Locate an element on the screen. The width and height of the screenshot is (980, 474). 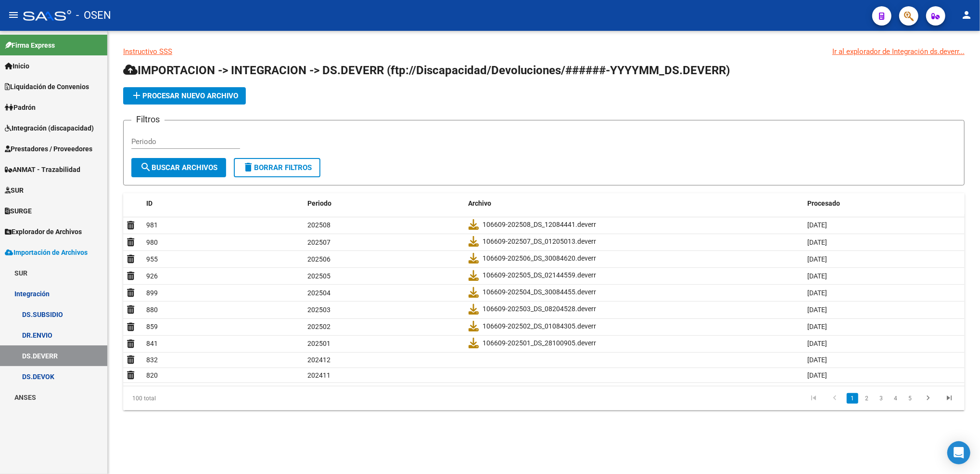
span: 106609-202501_DS_28100905.deverr is located at coordinates (540, 342).